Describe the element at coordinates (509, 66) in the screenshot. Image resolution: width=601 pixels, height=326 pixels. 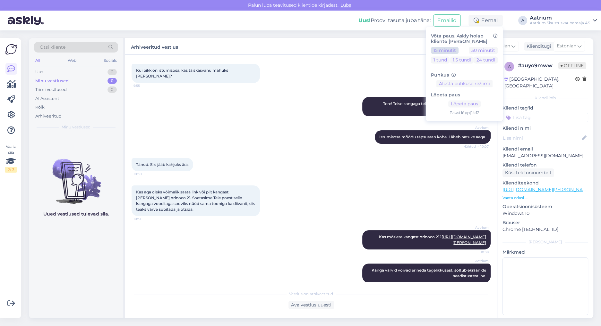
I see `span: a` at that location.